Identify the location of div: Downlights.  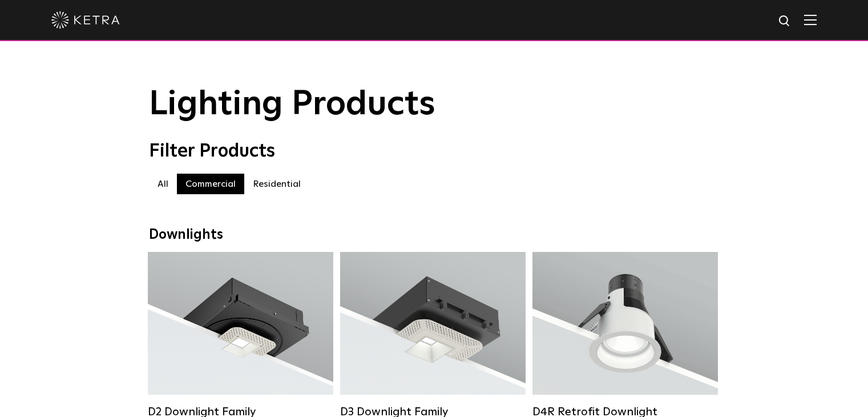
(434, 235).